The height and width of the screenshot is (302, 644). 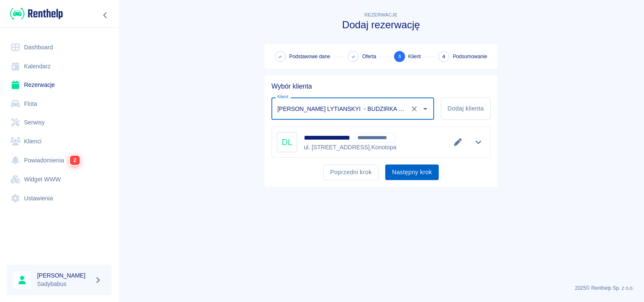 I want to click on span: Rezerwacje, so click(x=381, y=15).